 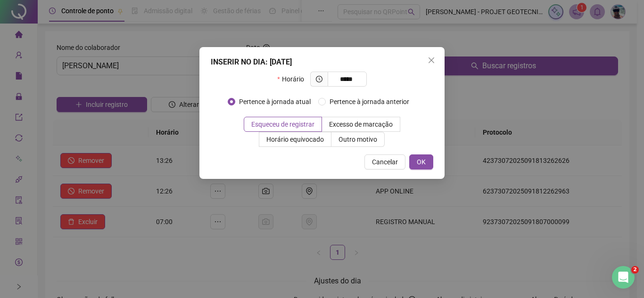 What do you see at coordinates (361, 124) in the screenshot?
I see `span: Excesso de marcação` at bounding box center [361, 124].